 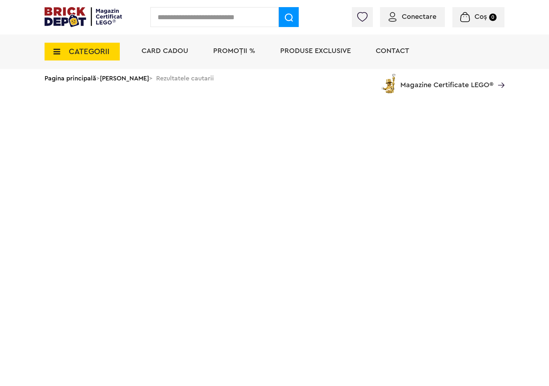 I want to click on a: PROMOȚII %, so click(x=234, y=51).